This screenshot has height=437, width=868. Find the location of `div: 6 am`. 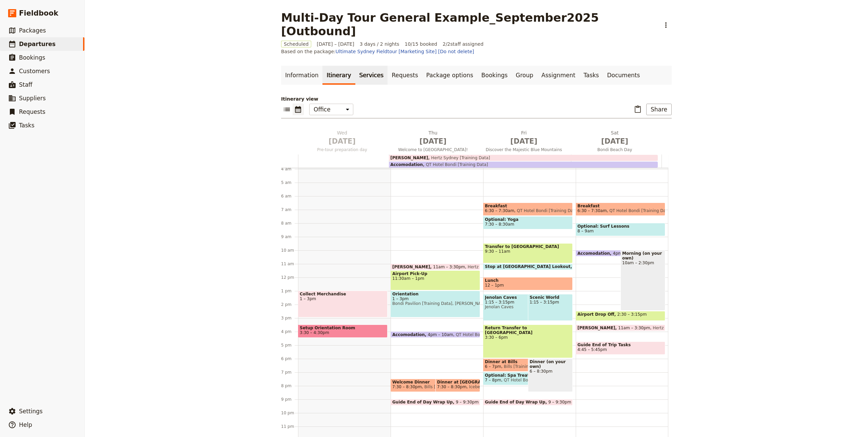

div: 6 am is located at coordinates (290, 196).